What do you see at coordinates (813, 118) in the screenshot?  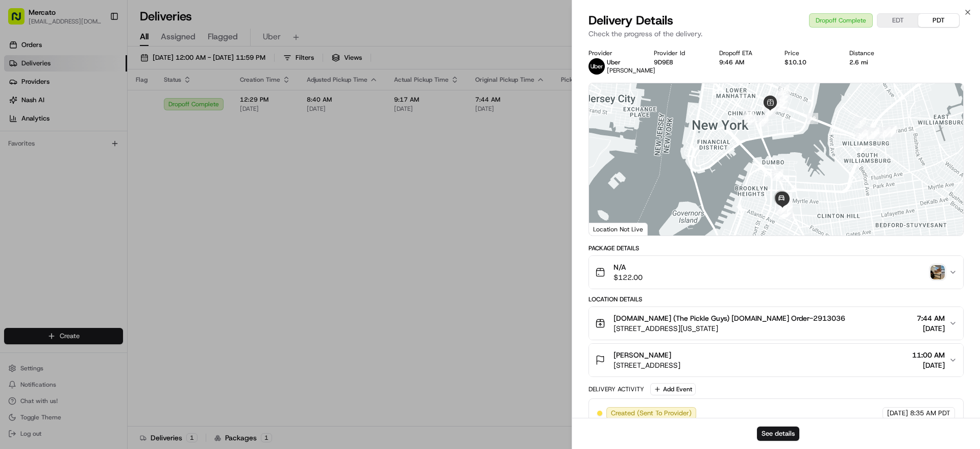 I see `div: 12` at bounding box center [813, 118].